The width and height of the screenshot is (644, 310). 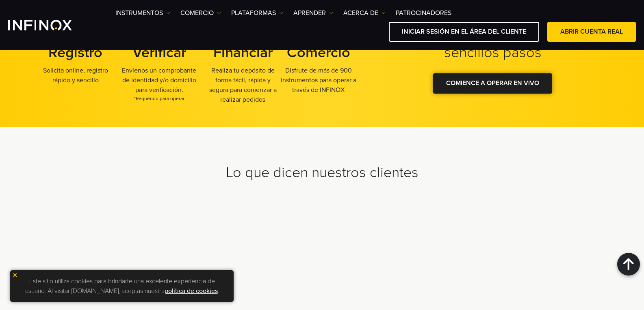 What do you see at coordinates (120, 286) in the screenshot?
I see `font: Este sitio utiliza cookies para brindarte una excelente experiencia de usuario. Al visitar [DOMAI...` at bounding box center [120, 286].